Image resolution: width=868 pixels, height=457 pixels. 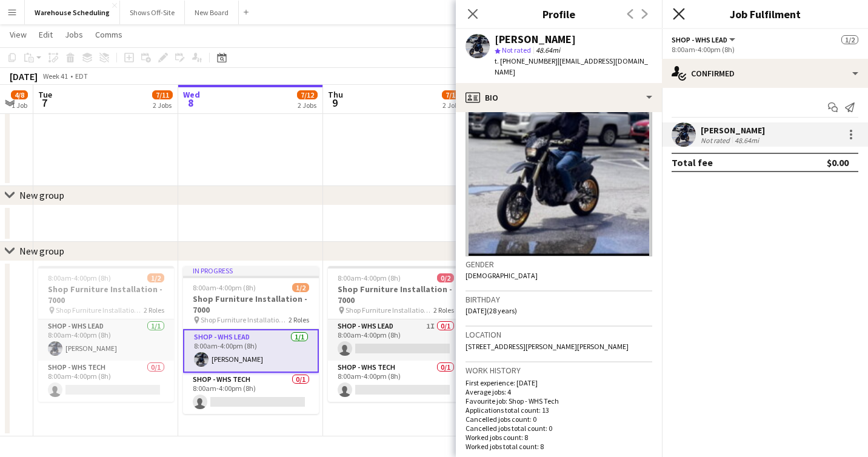 I want to click on div: 8:00am-4:00pm (8h)1/2Shop Furniture Installation - 7000 Shop Furniture Installation - 70002 Roles..., so click(x=106, y=334).